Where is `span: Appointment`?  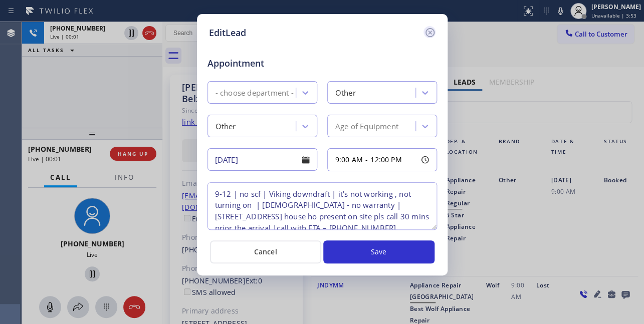
span: Appointment is located at coordinates (245, 63).